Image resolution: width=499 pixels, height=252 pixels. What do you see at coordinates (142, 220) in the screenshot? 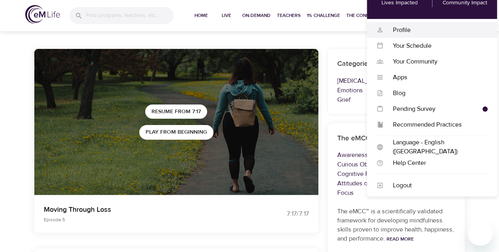
I see `p: Episode 5` at bounding box center [142, 220].